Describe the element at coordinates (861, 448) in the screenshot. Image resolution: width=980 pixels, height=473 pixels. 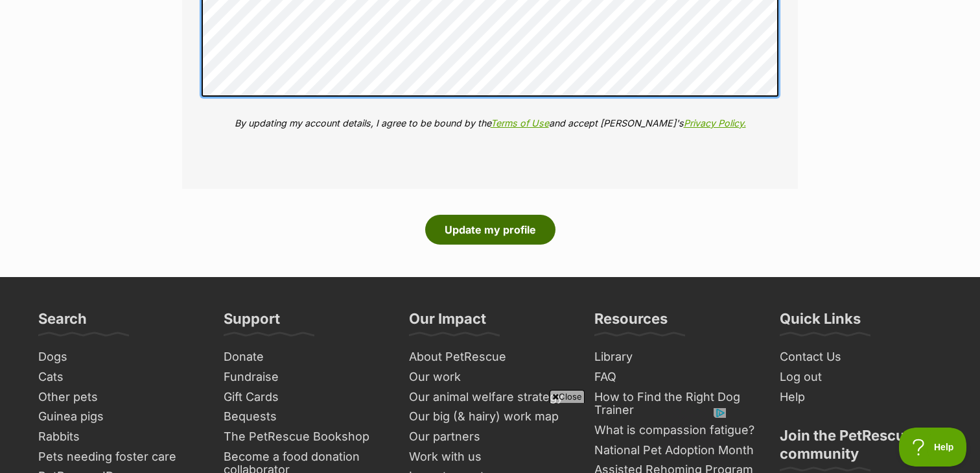
I see `h3: Join the PetRescue community` at that location.